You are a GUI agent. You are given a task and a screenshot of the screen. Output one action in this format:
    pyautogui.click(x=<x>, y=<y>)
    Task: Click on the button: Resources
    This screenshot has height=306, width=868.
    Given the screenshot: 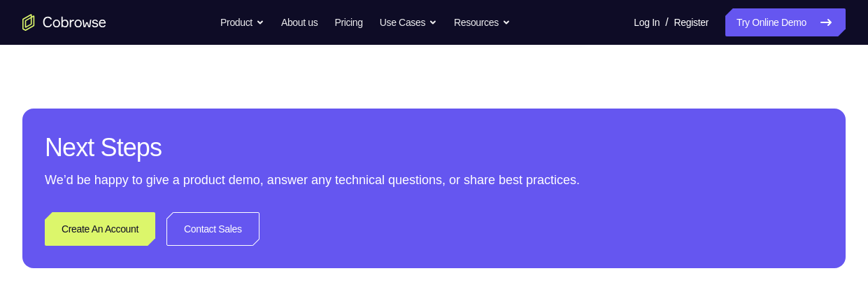 What is the action you would take?
    pyautogui.click(x=482, y=23)
    